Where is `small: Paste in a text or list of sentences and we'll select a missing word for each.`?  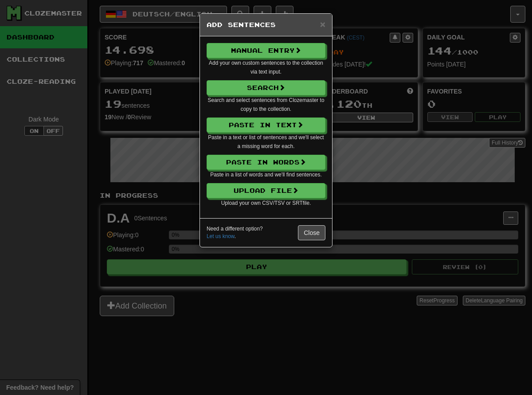
small: Paste in a text or list of sentences and we'll select a missing word for each. is located at coordinates (266, 142).